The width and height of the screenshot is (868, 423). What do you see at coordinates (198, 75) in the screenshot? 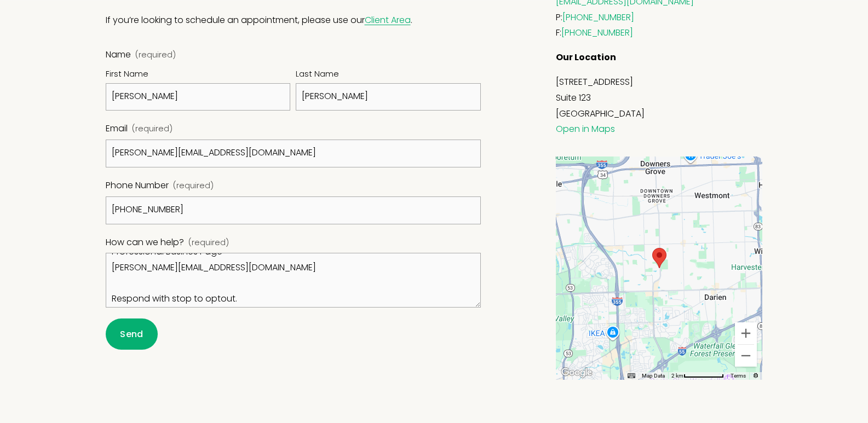
I see `div: First Name` at bounding box center [198, 75].